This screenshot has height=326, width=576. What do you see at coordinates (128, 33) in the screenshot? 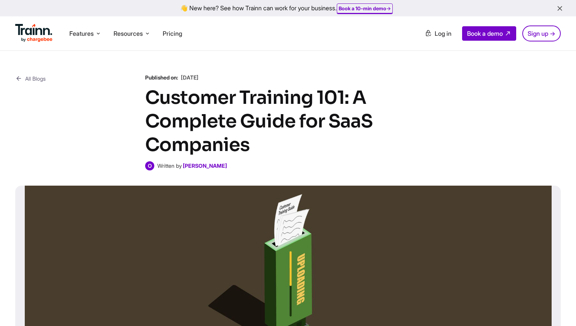
I see `span: Resources` at bounding box center [128, 33].